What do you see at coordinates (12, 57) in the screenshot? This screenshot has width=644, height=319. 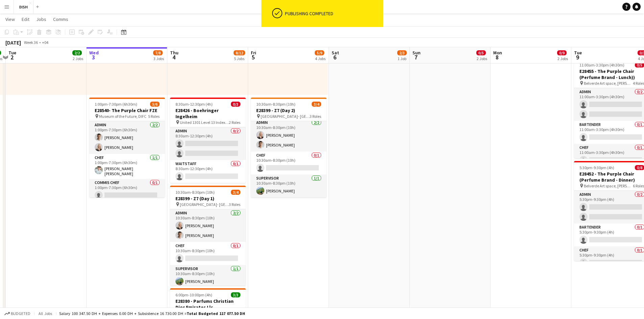 I see `span: 2` at bounding box center [12, 57].